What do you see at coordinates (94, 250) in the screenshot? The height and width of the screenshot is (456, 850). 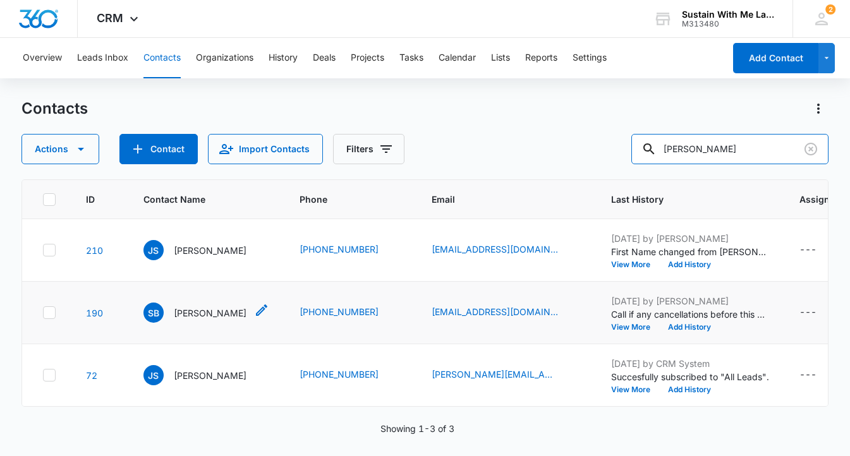 I see `a: Navigate to contact details page for Jill Susanne Cabeceiras` at bounding box center [94, 250].